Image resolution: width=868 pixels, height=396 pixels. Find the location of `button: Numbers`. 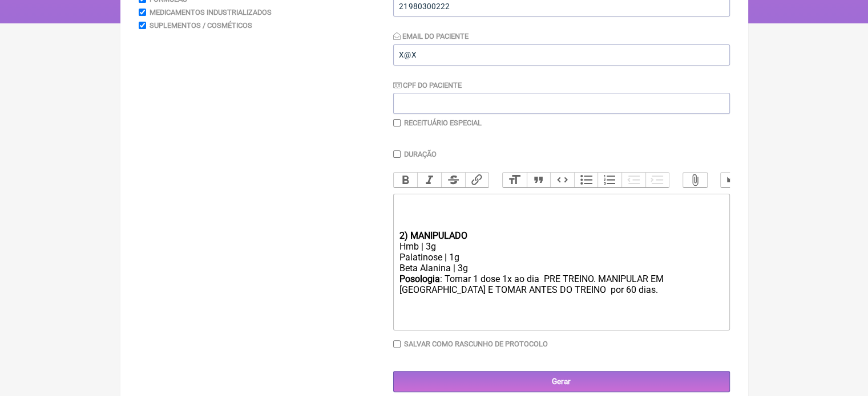

button: Numbers is located at coordinates (610, 180).